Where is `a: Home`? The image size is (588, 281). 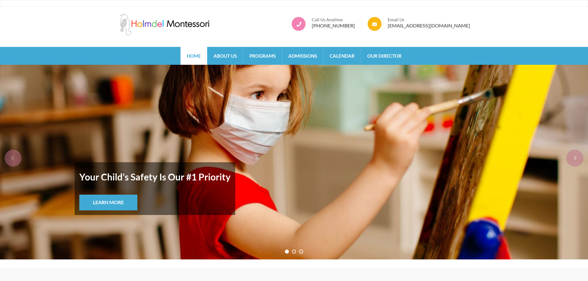
a: Home is located at coordinates (194, 56).